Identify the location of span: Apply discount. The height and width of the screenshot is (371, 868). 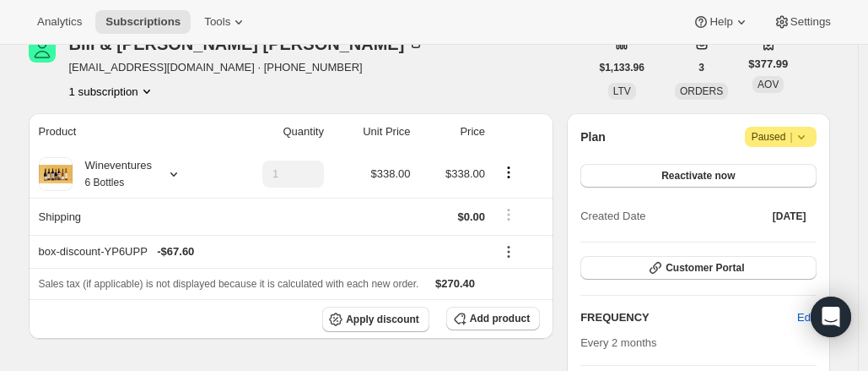
(382, 319).